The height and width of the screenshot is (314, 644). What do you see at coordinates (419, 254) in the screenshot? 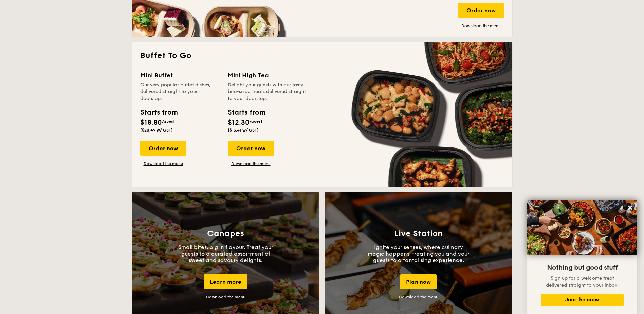
I see `p: Ignite your senses, where culinary magic happens, treating you and your guests to a tantalising e...` at bounding box center [419, 254].